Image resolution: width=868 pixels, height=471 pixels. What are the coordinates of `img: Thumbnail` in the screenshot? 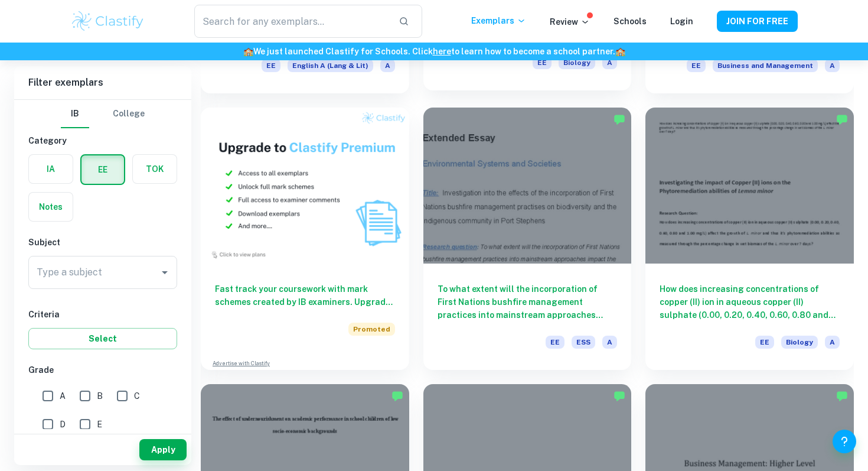 It's located at (305, 186).